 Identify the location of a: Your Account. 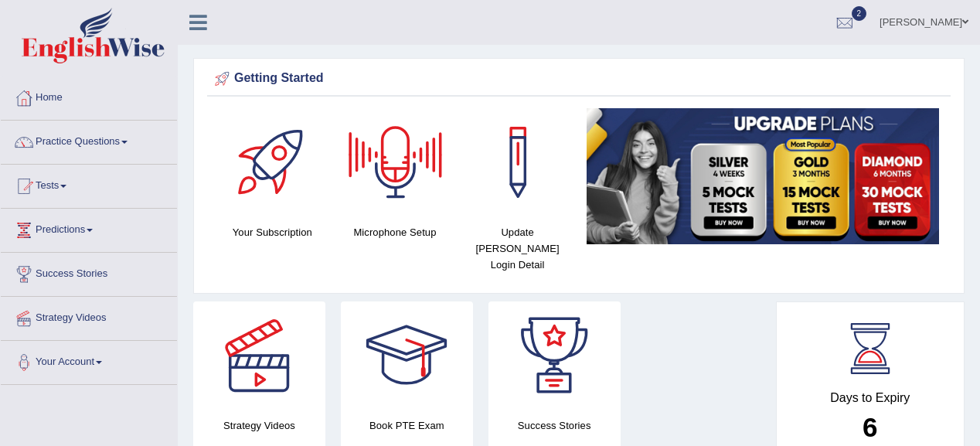
(89, 360).